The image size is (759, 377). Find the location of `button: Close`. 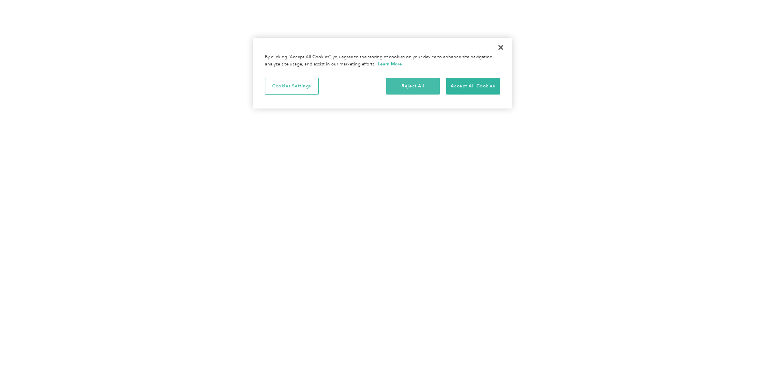

button: Close is located at coordinates (501, 47).